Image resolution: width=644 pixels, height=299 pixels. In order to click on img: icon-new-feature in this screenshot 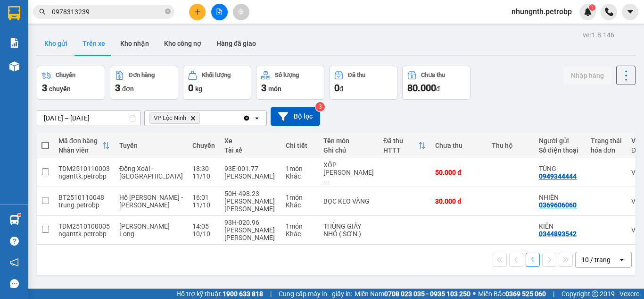, I will do `click(588, 12)`.